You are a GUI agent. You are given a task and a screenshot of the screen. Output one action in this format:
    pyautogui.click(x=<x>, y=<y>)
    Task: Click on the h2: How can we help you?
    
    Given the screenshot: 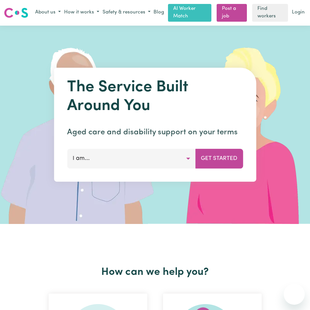 What is the action you would take?
    pyautogui.click(x=155, y=272)
    